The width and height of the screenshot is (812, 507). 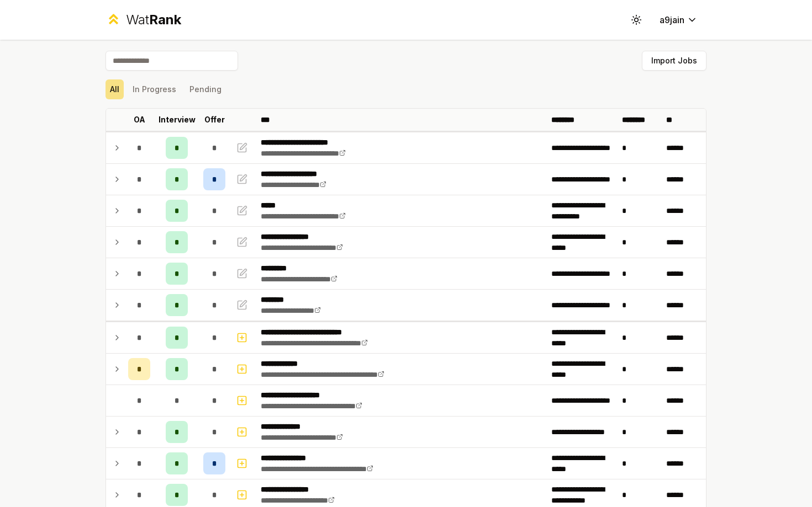 I want to click on button: In Progress, so click(x=154, y=89).